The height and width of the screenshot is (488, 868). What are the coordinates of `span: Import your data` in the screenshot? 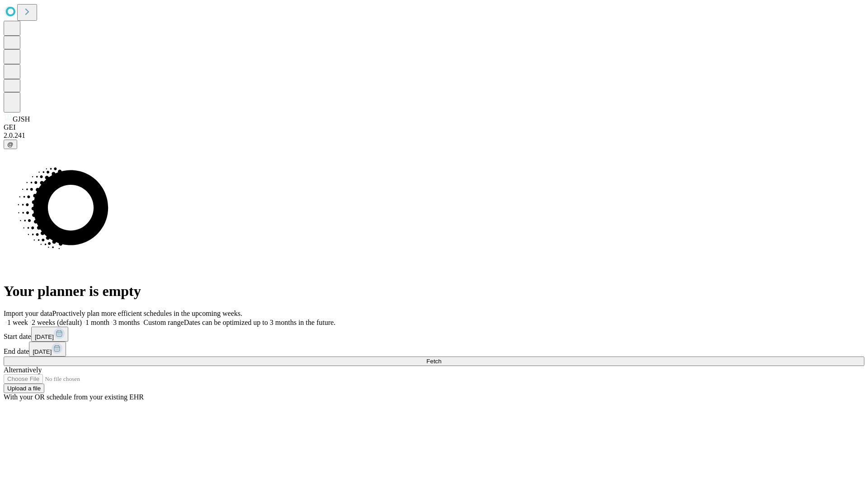 It's located at (28, 313).